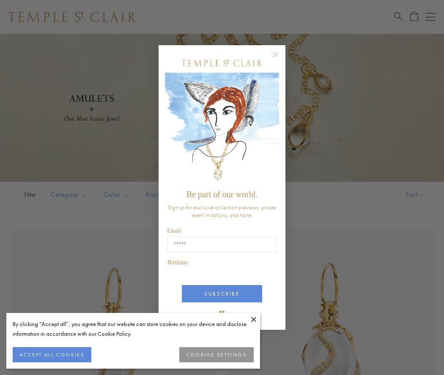 This screenshot has width=444, height=375. I want to click on img: c4a9eb12-d91a-4d4a-8ee0-386386f4f338.jpeg, so click(222, 129).